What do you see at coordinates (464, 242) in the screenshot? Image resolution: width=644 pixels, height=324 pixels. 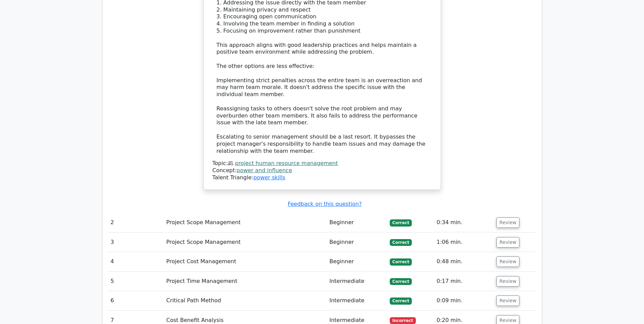 I see `td: 1:06 min.` at bounding box center [464, 242].